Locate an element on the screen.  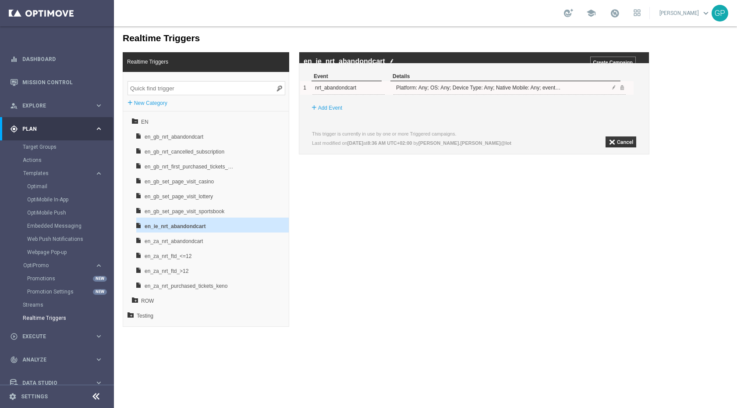
a: Actions is located at coordinates (57, 160).